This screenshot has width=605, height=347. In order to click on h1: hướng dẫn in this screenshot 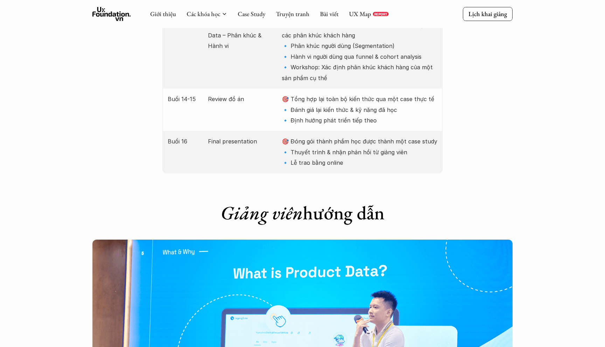, I will do `click(303, 213)`.